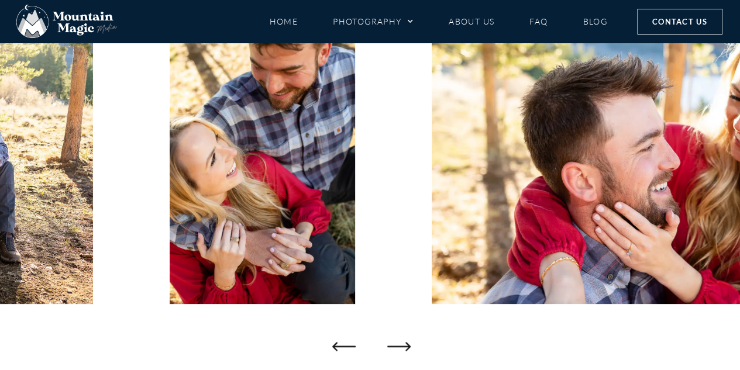  Describe the element at coordinates (438, 21) in the screenshot. I see `nav: Menu` at that location.